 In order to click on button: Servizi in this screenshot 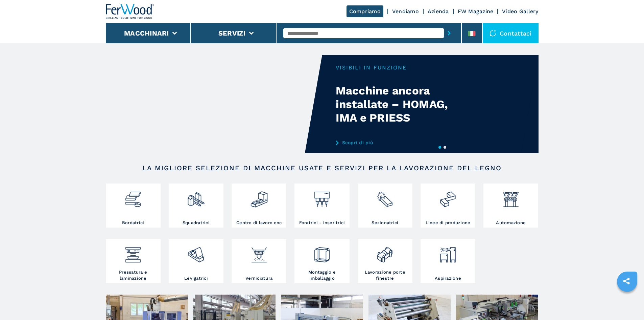, I will do `click(232, 33)`.